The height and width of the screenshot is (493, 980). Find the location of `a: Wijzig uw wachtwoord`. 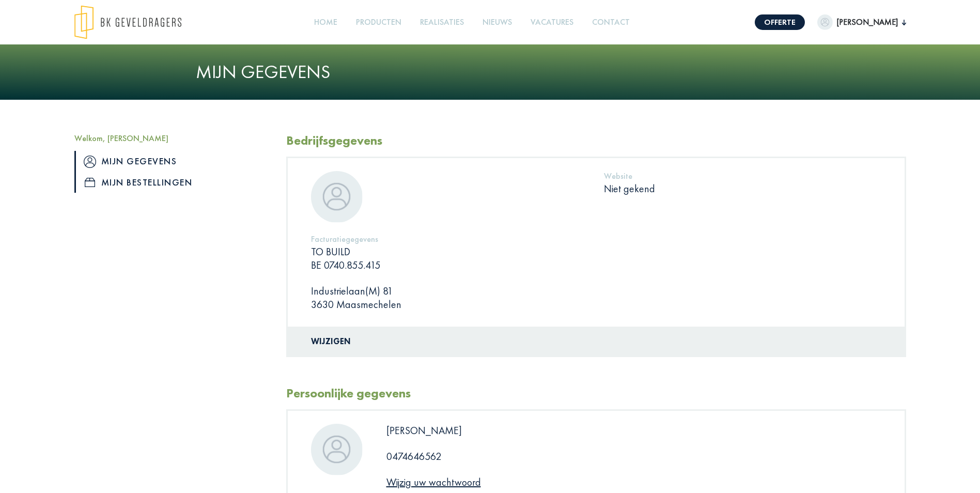

a: Wijzig uw wachtwoord is located at coordinates (434, 482).